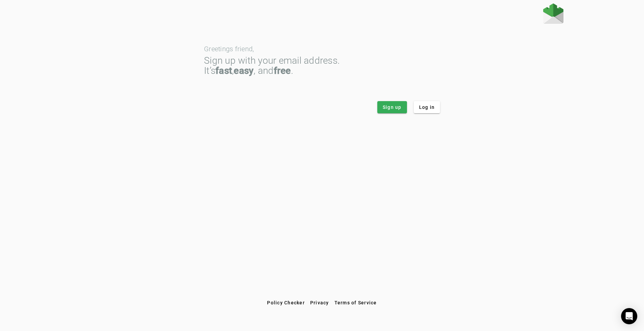 This screenshot has height=331, width=644. What do you see at coordinates (320, 303) in the screenshot?
I see `span: Privacy` at bounding box center [320, 303].